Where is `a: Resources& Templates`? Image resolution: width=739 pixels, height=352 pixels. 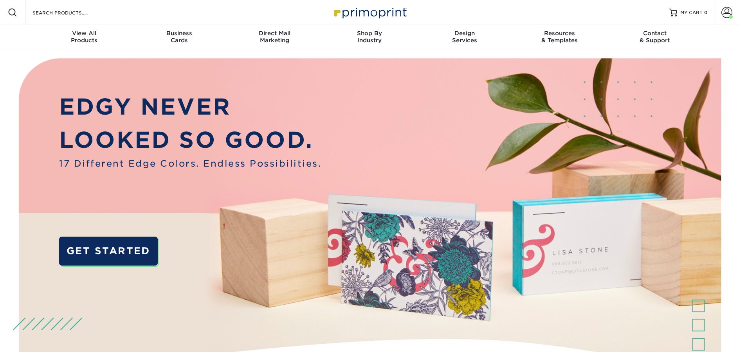
a: Resources& Templates is located at coordinates (559, 38).